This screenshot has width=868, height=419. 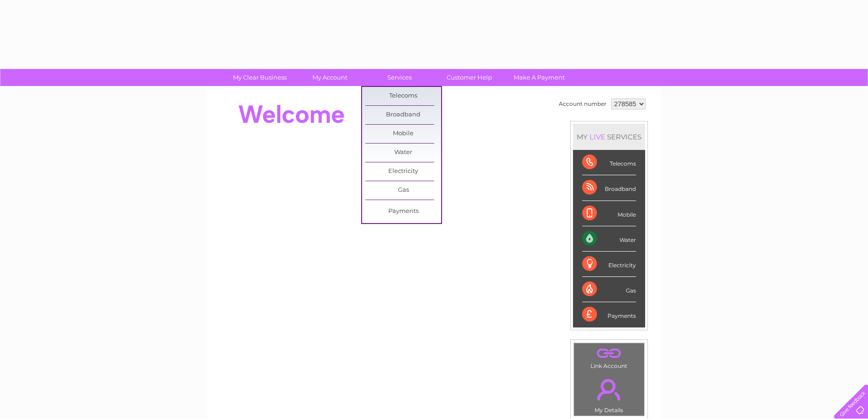 What do you see at coordinates (609, 188) in the screenshot?
I see `div: Broadband` at bounding box center [609, 188].